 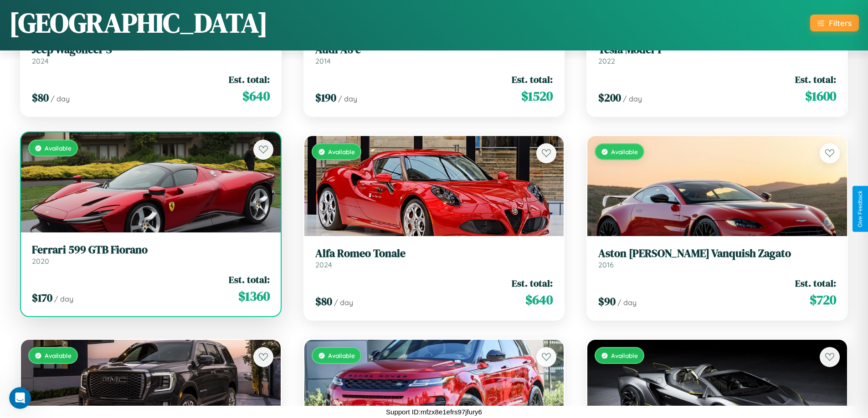 What do you see at coordinates (606, 265) in the screenshot?
I see `span: 2016` at bounding box center [606, 265].